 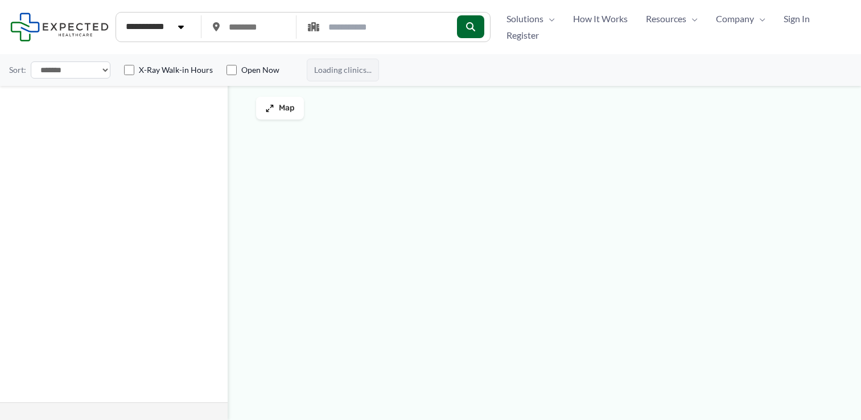 I want to click on span: How It Works, so click(x=601, y=19).